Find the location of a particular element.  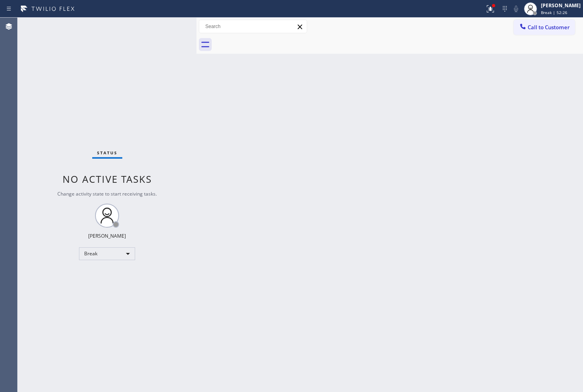

div: Break is located at coordinates (107, 254).